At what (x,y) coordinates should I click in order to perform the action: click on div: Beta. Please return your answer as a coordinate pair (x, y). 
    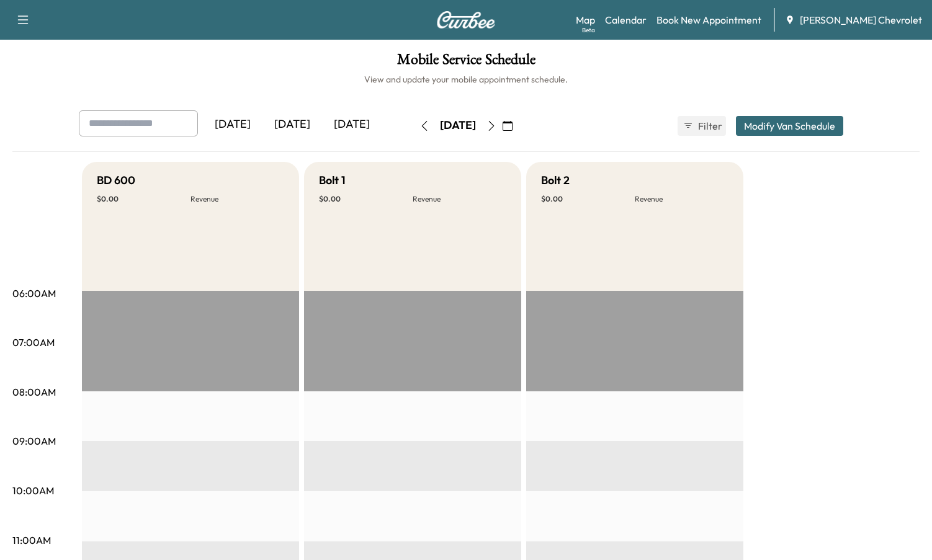
    Looking at the image, I should click on (588, 30).